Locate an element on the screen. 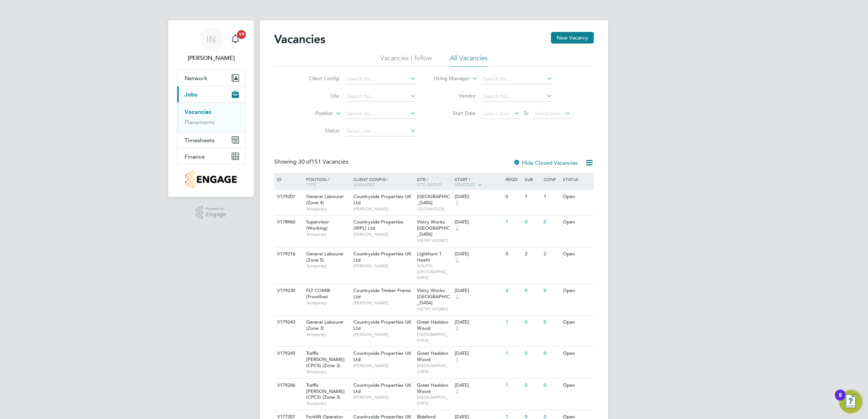 The width and height of the screenshot is (868, 419). div: Reqd is located at coordinates (513, 179).